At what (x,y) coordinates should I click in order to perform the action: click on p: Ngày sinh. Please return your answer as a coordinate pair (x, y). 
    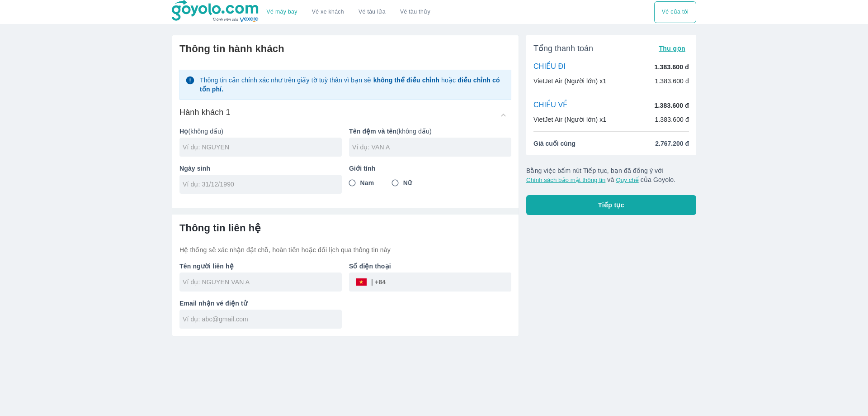
    Looking at the image, I should click on (260, 168).